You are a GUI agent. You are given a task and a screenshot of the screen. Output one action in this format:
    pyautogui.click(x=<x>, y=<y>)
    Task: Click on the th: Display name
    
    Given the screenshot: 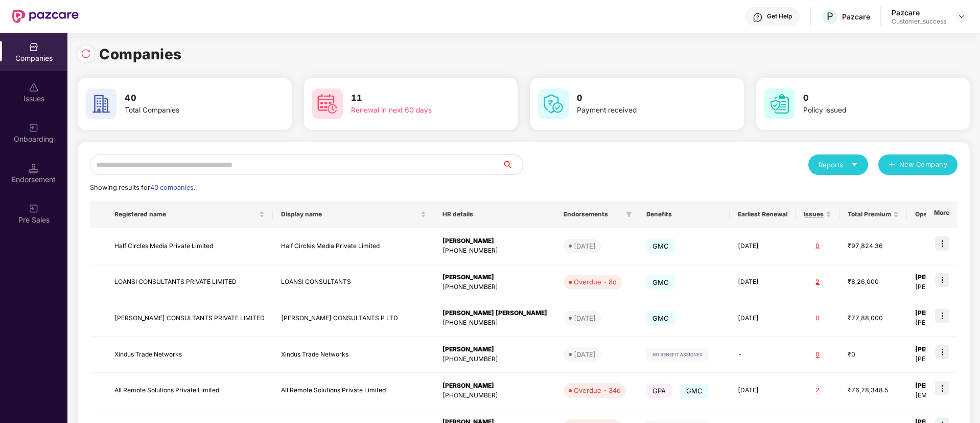 What is the action you would take?
    pyautogui.click(x=354, y=214)
    